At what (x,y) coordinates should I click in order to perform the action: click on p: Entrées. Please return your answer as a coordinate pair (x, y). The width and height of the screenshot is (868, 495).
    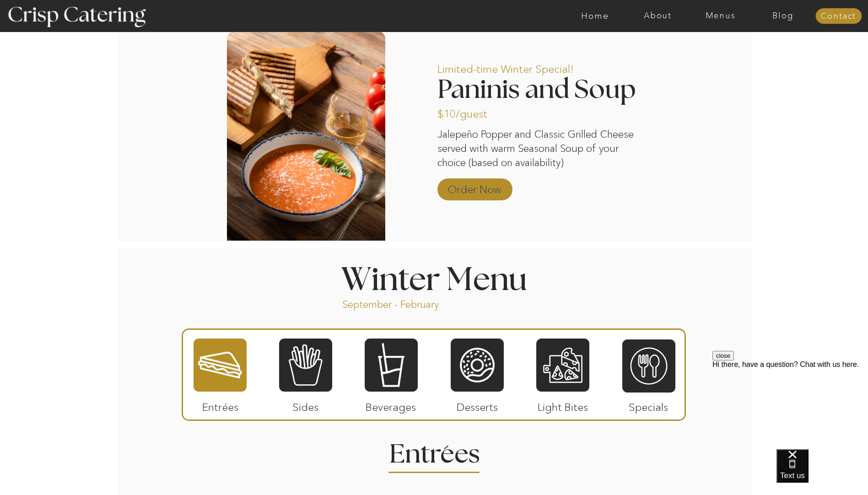
    Looking at the image, I should click on (220, 405).